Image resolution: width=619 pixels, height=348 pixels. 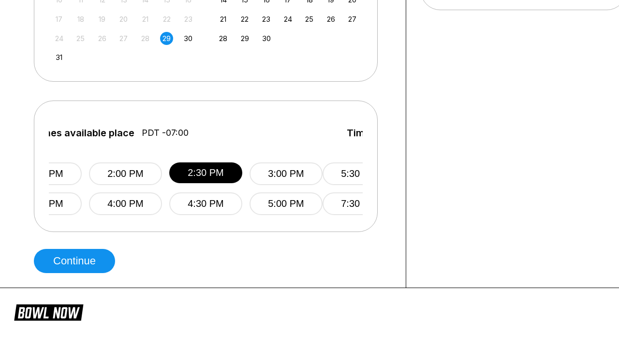 I want to click on button: 5:30 PM, so click(x=359, y=174).